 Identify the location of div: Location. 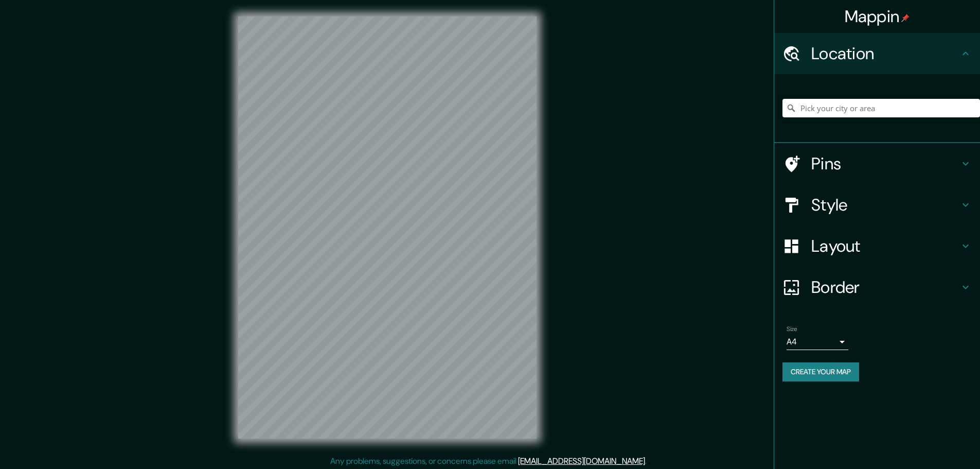
(878, 54).